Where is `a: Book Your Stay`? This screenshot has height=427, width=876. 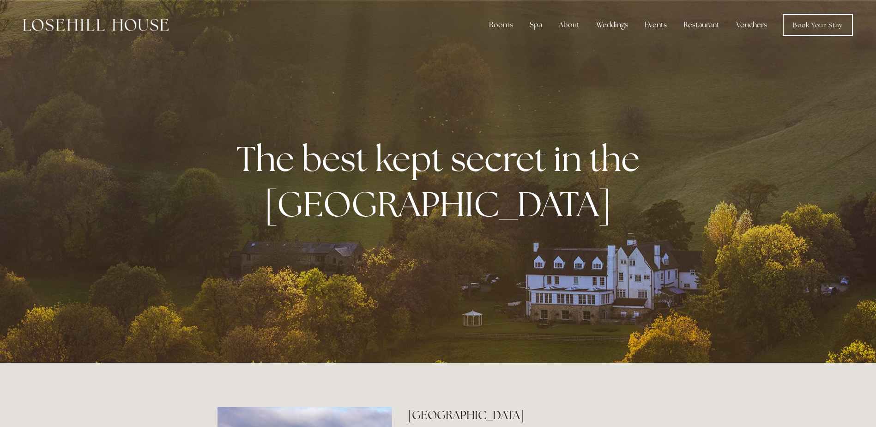
a: Book Your Stay is located at coordinates (818, 25).